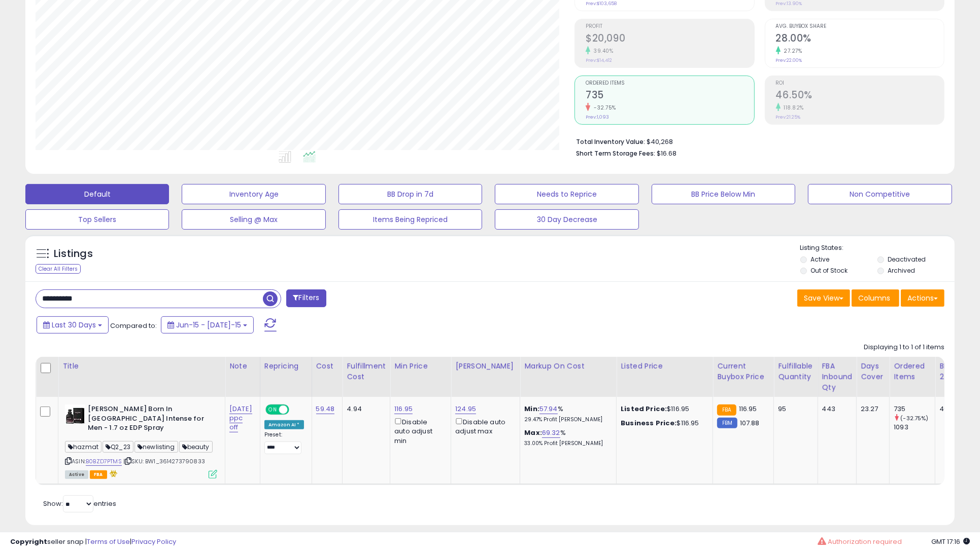 This screenshot has width=980, height=552. What do you see at coordinates (284, 425) in the screenshot?
I see `div: Amazon AI *` at bounding box center [284, 425].